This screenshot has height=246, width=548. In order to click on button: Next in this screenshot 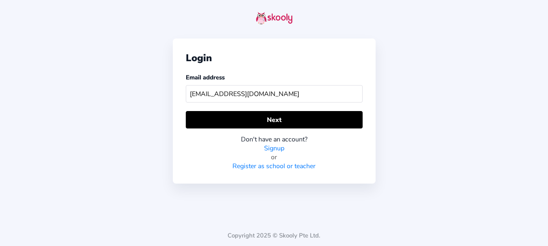, I will do `click(274, 120)`.